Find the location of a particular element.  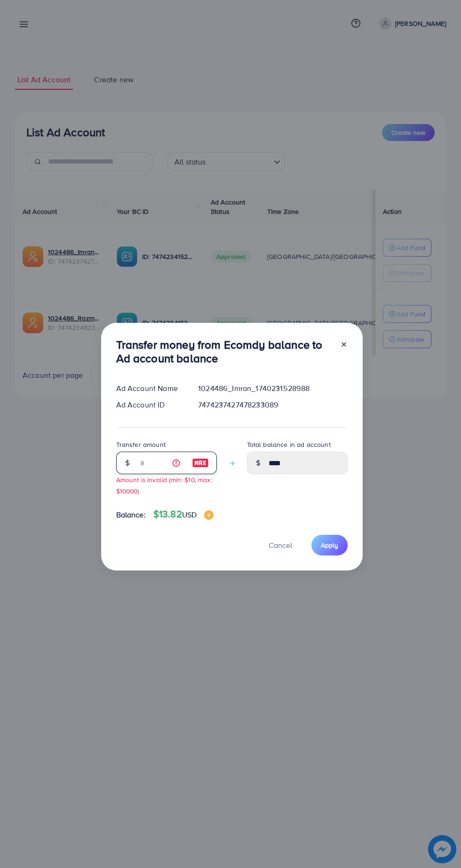

span: Balance: is located at coordinates (131, 515).